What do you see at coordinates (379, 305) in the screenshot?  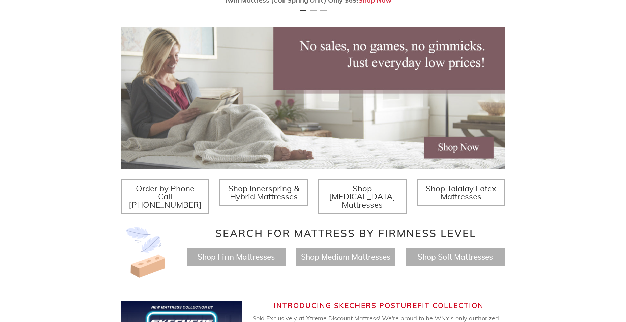 I see `span: Introducing Skechers Posturefit Collection` at bounding box center [379, 305].